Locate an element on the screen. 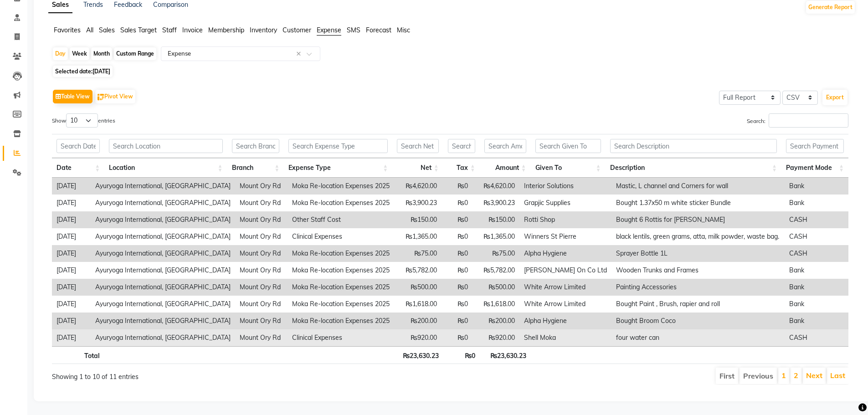  th: Given To: activate to sort column ascending is located at coordinates (568, 168).